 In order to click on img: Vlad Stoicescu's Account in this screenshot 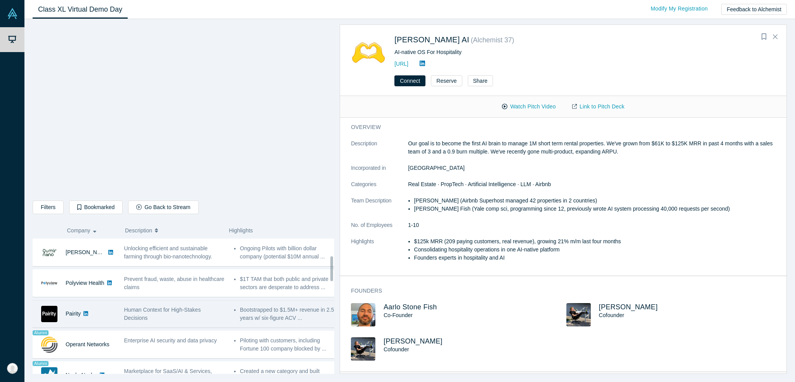, I will do `click(12, 368)`.